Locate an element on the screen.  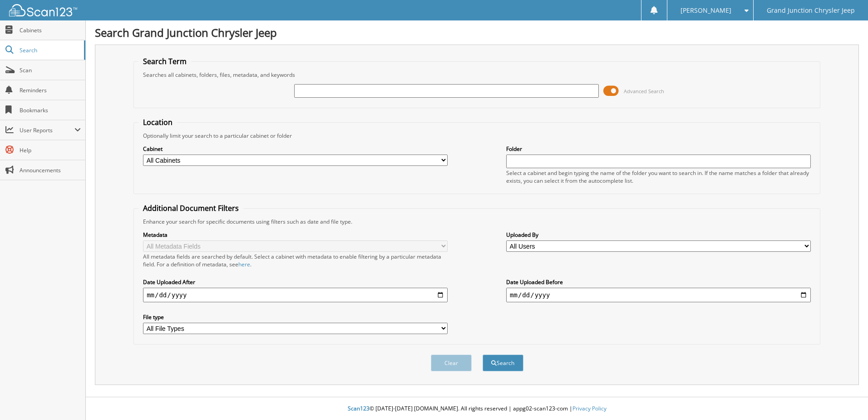
legend: Additional Document Filters is located at coordinates (191, 208).